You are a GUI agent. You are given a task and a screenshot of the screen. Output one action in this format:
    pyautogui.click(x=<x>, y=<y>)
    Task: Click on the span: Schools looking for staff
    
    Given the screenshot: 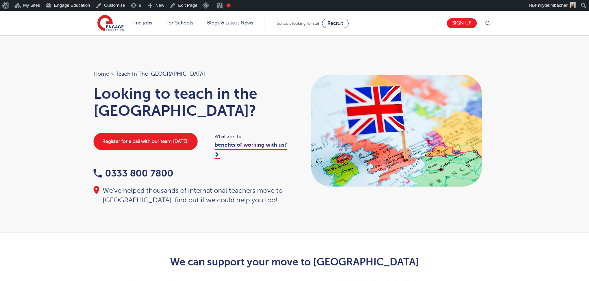 What is the action you would take?
    pyautogui.click(x=298, y=23)
    